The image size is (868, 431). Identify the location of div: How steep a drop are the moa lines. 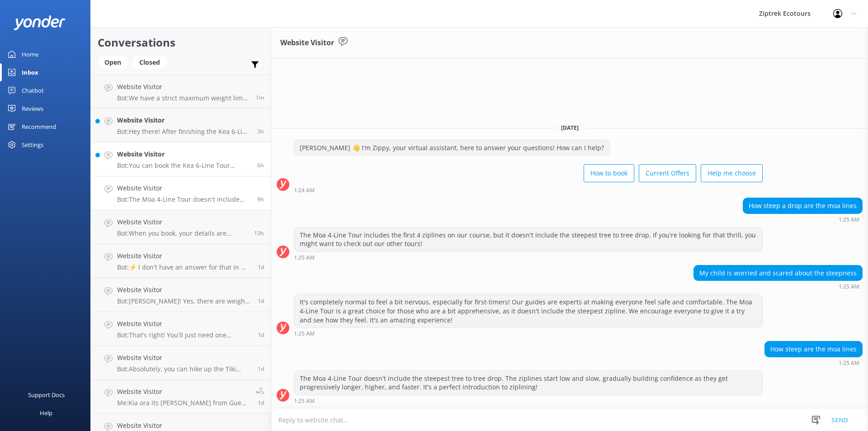
(803, 206).